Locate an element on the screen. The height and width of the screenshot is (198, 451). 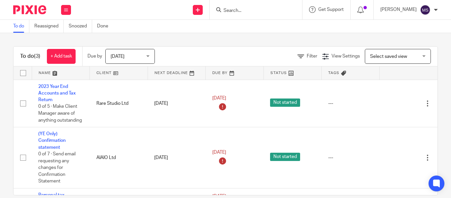
img: Pixie is located at coordinates (30, 10).